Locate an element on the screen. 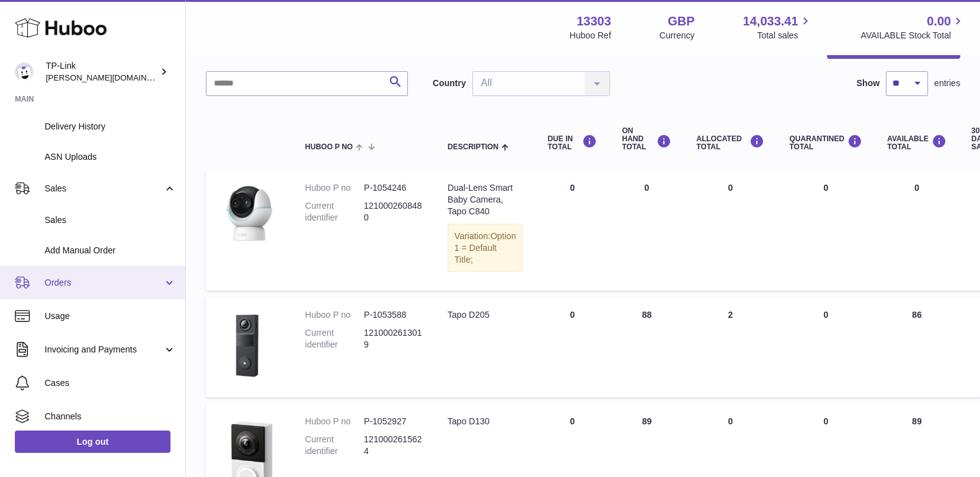 The height and width of the screenshot is (477, 980). span: Delivery History is located at coordinates (111, 126).